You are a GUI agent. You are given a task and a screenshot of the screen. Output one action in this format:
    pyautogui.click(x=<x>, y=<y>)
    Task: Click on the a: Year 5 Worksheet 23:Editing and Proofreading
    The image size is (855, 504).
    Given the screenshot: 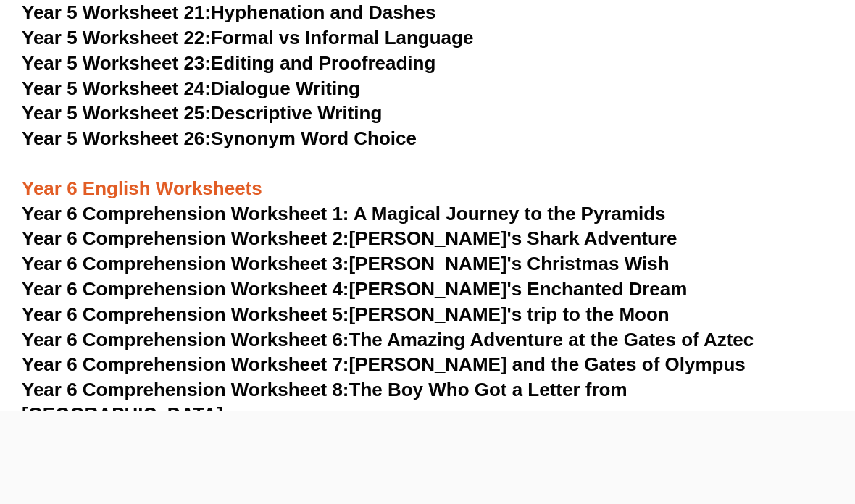 What is the action you would take?
    pyautogui.click(x=228, y=64)
    